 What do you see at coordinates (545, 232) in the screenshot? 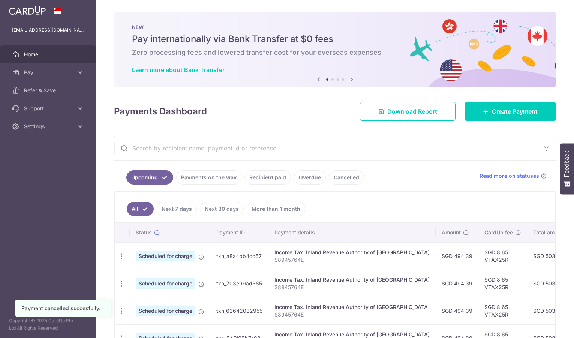
I see `span: Total amt.` at bounding box center [545, 232].